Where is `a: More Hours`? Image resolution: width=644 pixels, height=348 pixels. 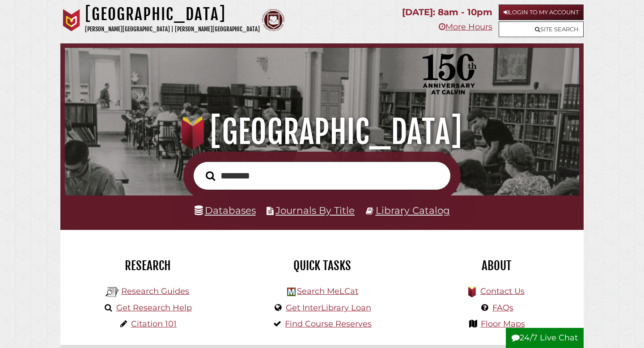
a: More Hours is located at coordinates (466, 27).